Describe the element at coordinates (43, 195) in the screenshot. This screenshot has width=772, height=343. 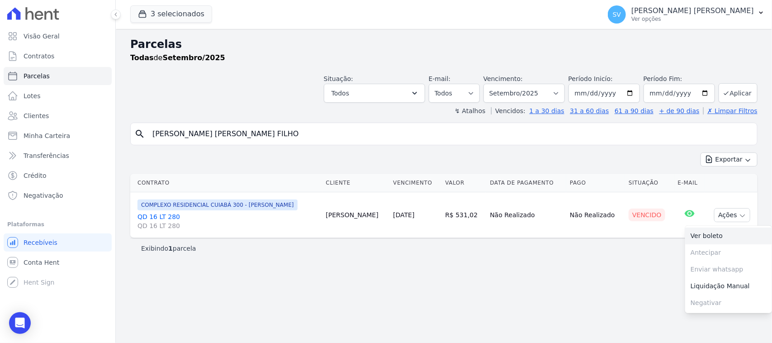
I see `span: Negativação` at that location.